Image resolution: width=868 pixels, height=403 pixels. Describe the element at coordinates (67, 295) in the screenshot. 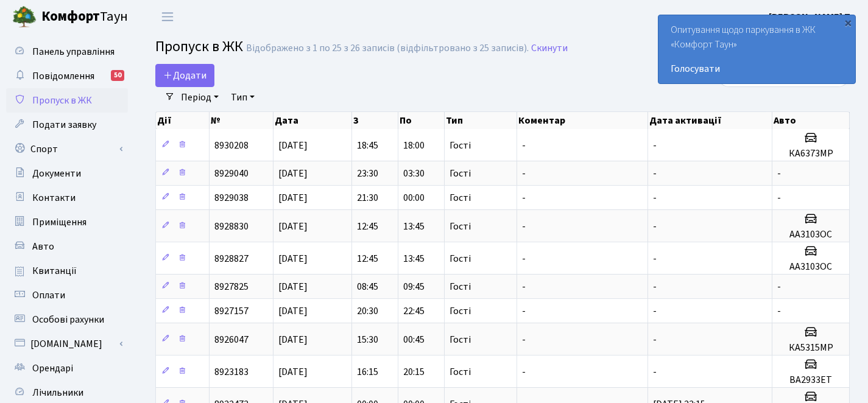

I see `a: Оплати` at that location.